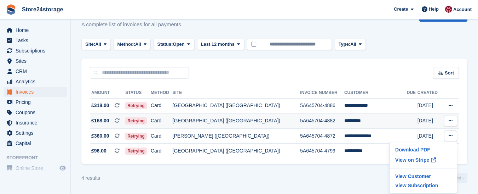 This screenshot has height=194, width=478. What do you see at coordinates (100, 136) in the screenshot?
I see `span: £360.00` at bounding box center [100, 136].